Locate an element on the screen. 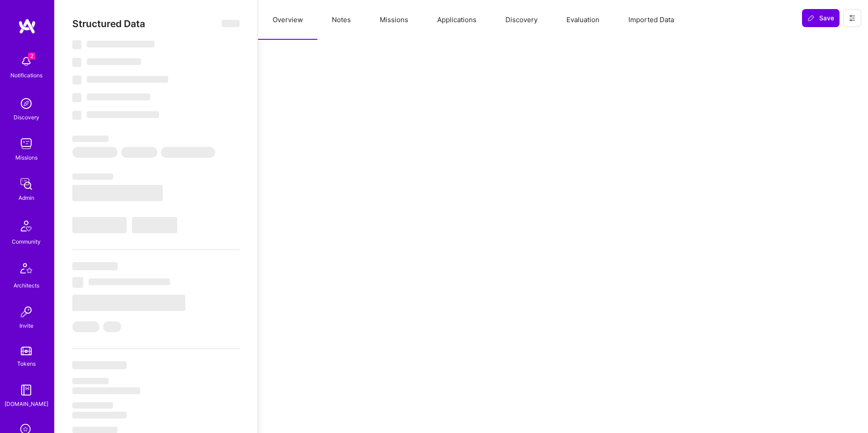 This screenshot has width=868, height=433. div: Notifications is located at coordinates (26, 75).